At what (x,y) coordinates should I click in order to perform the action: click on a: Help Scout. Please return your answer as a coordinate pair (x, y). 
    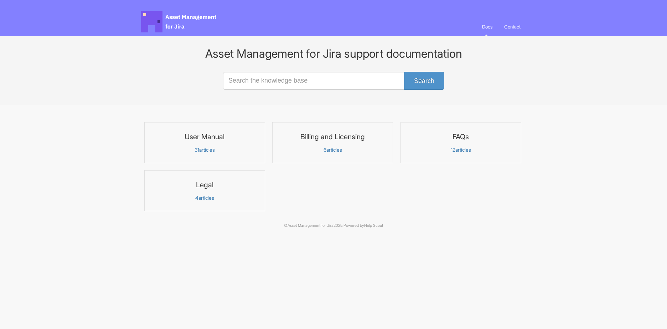
    Looking at the image, I should click on (373, 226).